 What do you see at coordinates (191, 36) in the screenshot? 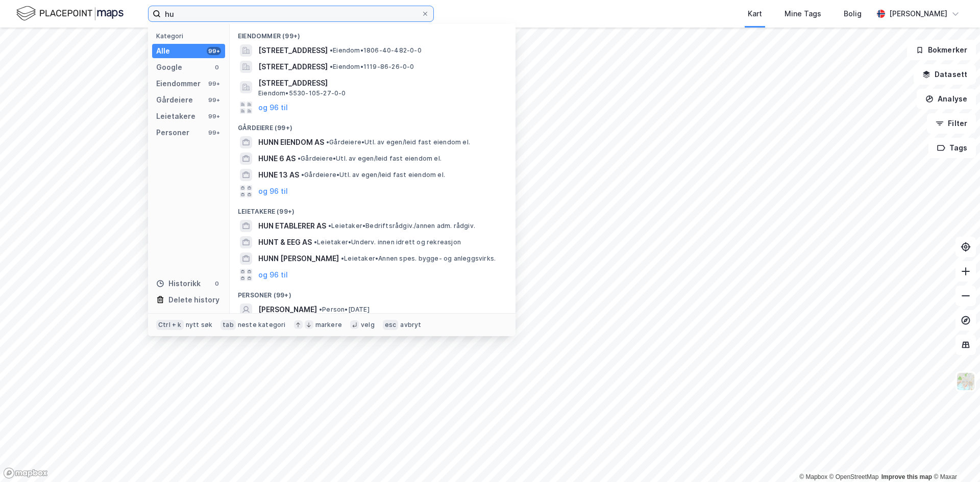
I see `div: Kategori` at bounding box center [191, 36].